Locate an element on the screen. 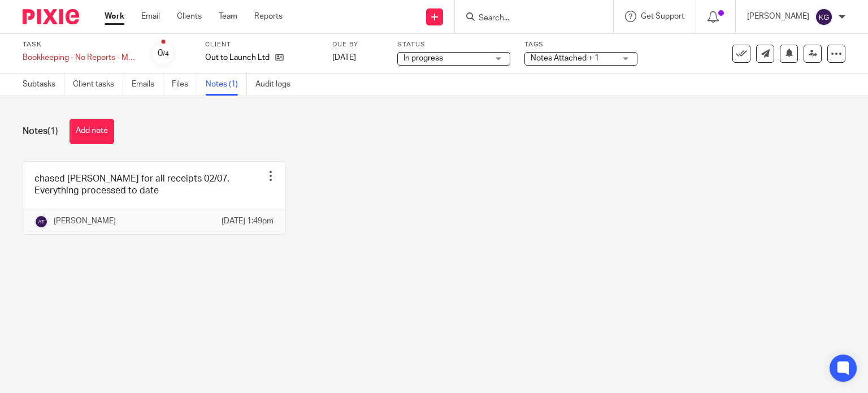 This screenshot has width=868, height=393. div: Bookkeeping - No Reports - Monthly is located at coordinates (79, 57).